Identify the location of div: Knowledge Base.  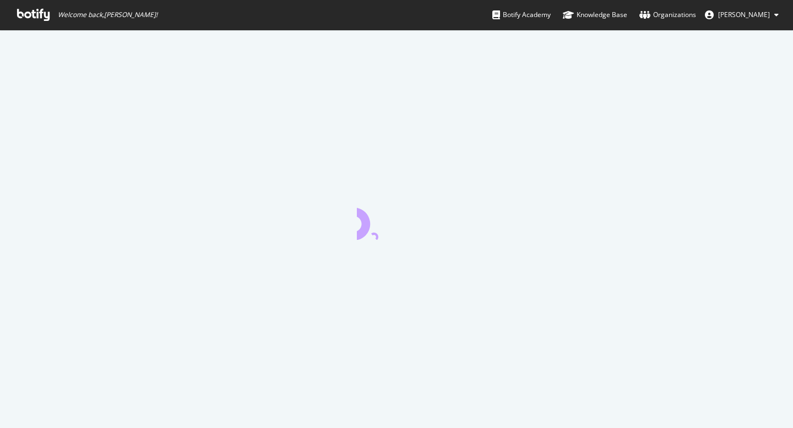
(595, 15).